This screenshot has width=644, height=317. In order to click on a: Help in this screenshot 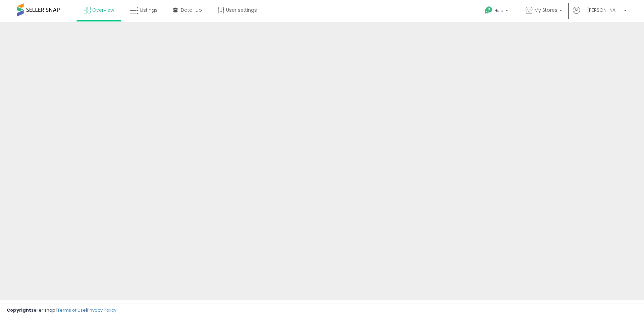, I will do `click(497, 12)`.